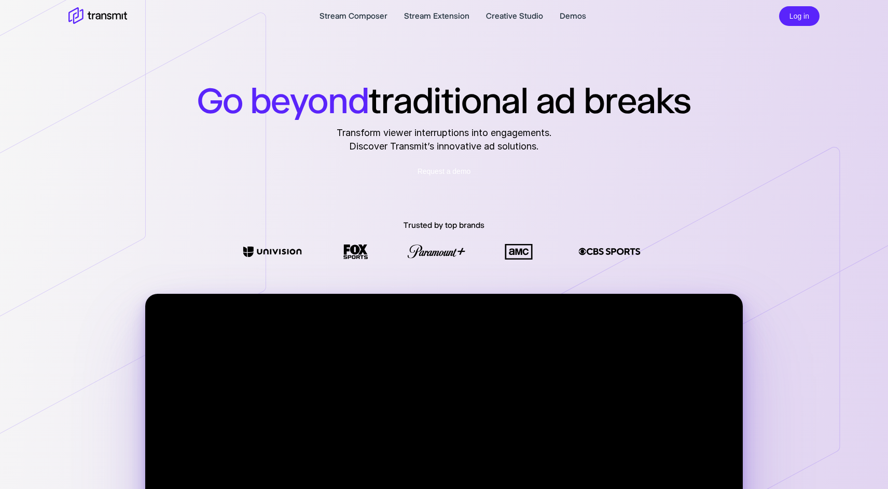  What do you see at coordinates (353, 16) in the screenshot?
I see `a: Stream Composer` at bounding box center [353, 16].